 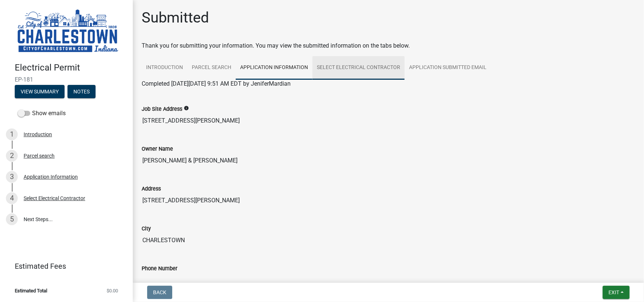 I want to click on span: EP-181, so click(x=67, y=79).